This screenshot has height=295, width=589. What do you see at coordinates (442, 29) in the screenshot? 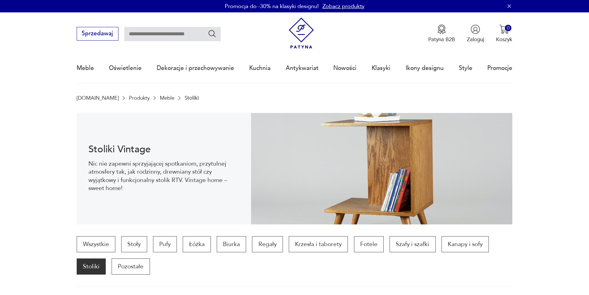
I see `img: Ikona medalu` at bounding box center [442, 29].